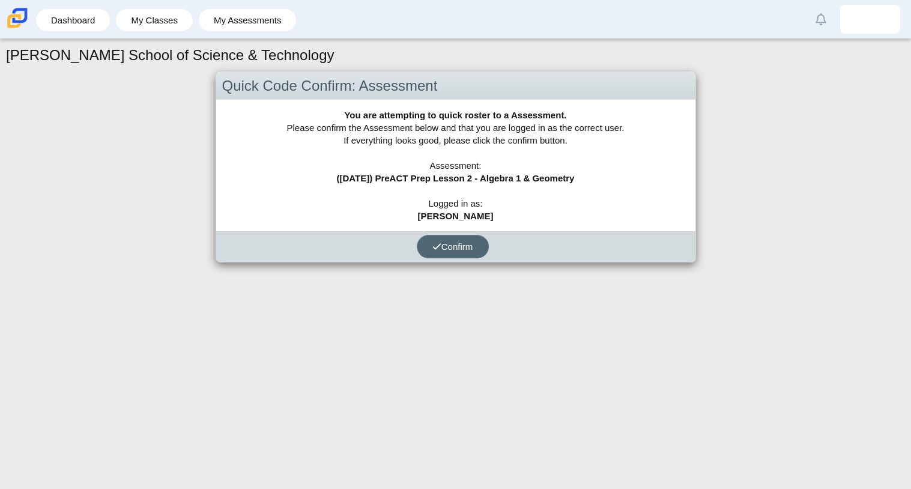 The height and width of the screenshot is (489, 911). Describe the element at coordinates (247, 20) in the screenshot. I see `a: My Assessments` at that location.